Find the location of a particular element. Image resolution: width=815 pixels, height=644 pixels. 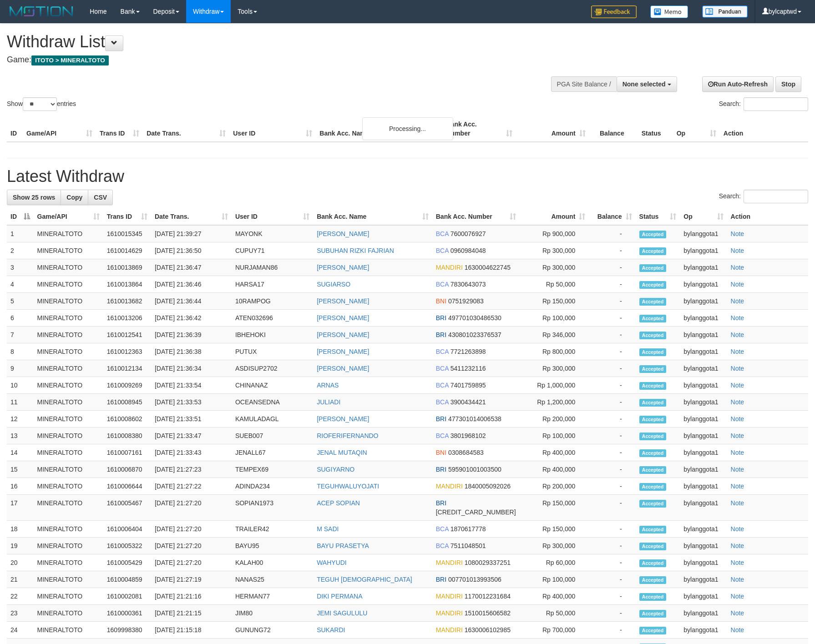

a: SUKARDI is located at coordinates (331, 630).